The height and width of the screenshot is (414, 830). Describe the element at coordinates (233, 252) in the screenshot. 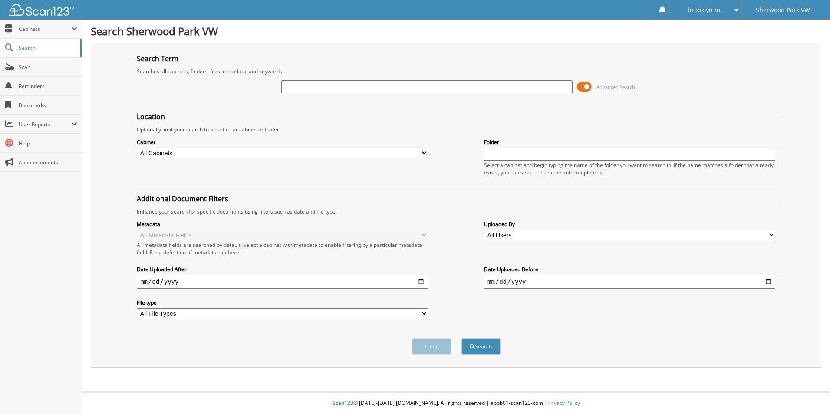

I see `a: here` at that location.